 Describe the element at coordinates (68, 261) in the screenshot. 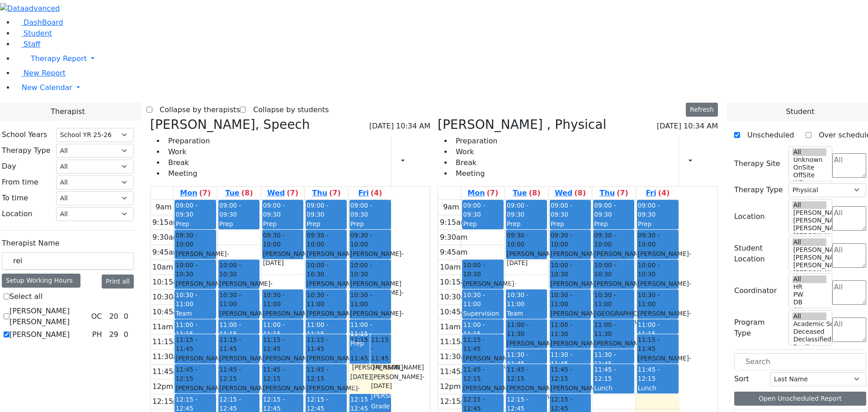

I see `input: Search` at that location.